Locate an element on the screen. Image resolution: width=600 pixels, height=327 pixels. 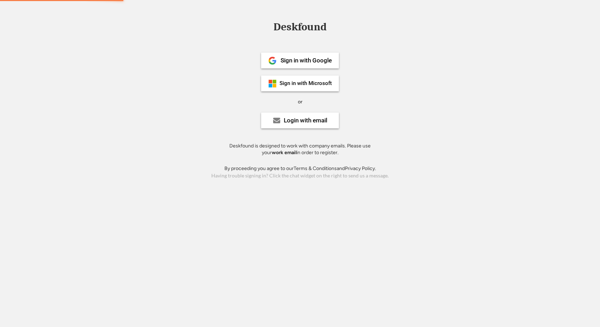
img: ms-symbollockup_mssymbol_19.png is located at coordinates (272, 84).